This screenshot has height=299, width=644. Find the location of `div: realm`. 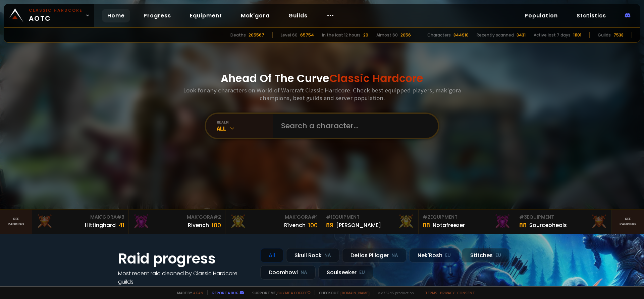

div: realm is located at coordinates (245, 122).